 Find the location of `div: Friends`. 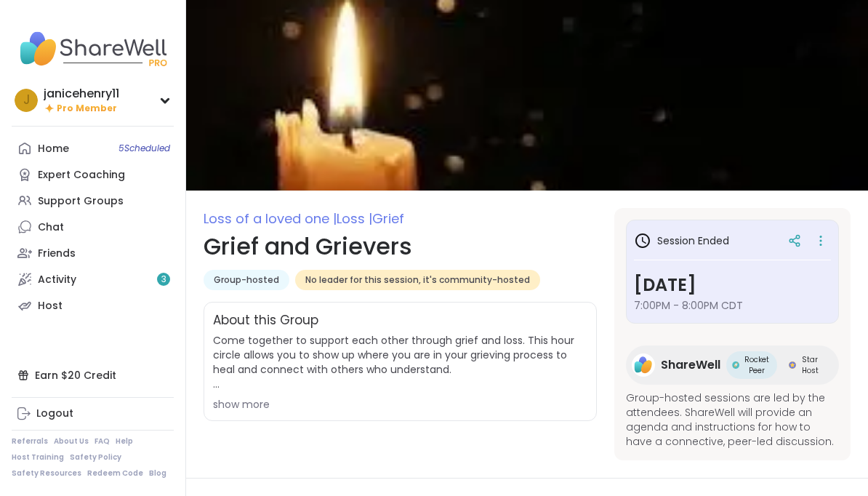

div: Friends is located at coordinates (56, 254).